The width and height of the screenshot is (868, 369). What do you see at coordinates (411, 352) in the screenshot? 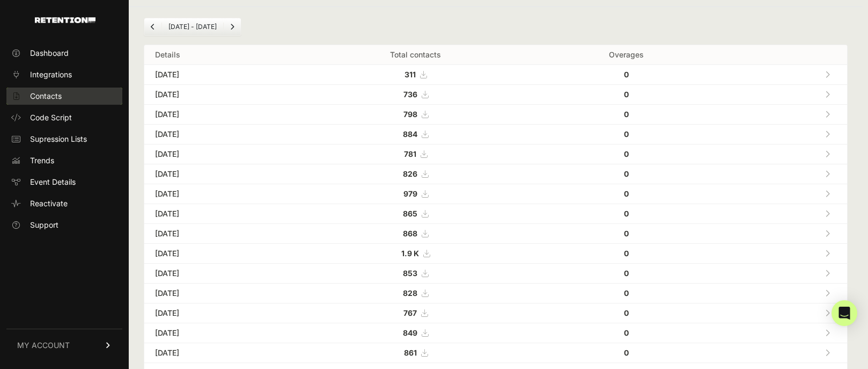
I see `strong: 861` at bounding box center [411, 352].